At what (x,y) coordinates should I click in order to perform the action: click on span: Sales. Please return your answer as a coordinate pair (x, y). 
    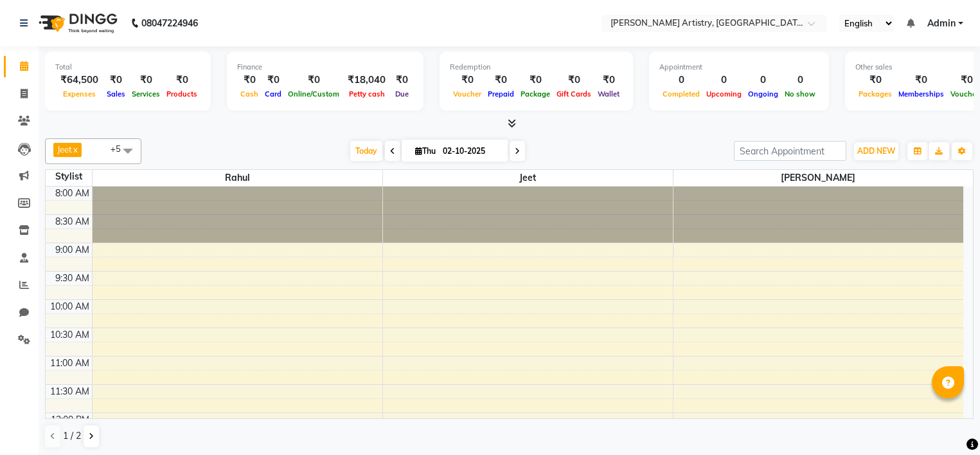
    Looking at the image, I should click on (116, 94).